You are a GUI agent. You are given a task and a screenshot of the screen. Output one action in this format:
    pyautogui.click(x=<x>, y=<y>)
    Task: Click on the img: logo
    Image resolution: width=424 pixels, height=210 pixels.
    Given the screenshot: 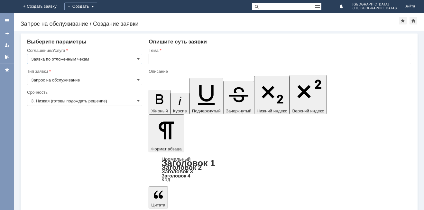 What is the action you would take?
    pyautogui.click(x=10, y=6)
    